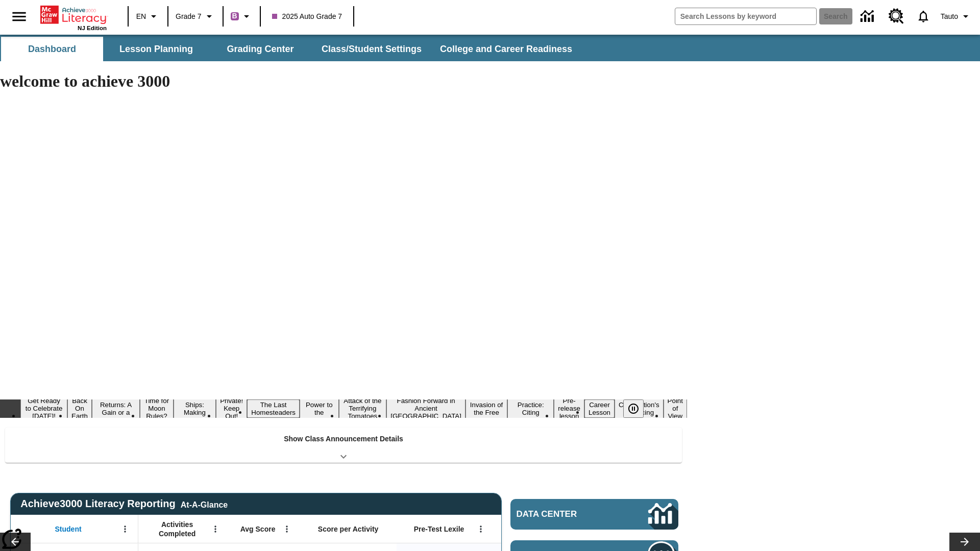 Image resolution: width=980 pixels, height=551 pixels. Describe the element at coordinates (565, 514) in the screenshot. I see `span: Data Center` at that location.